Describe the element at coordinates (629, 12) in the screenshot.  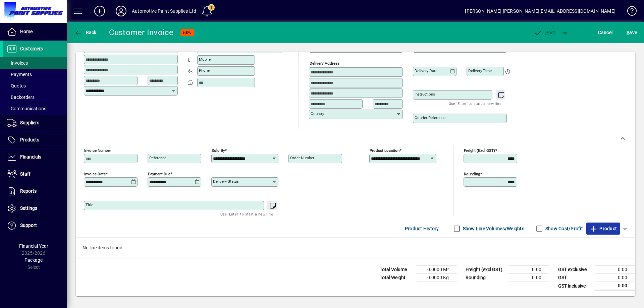
I see `a: Knowledge Base` at that location.